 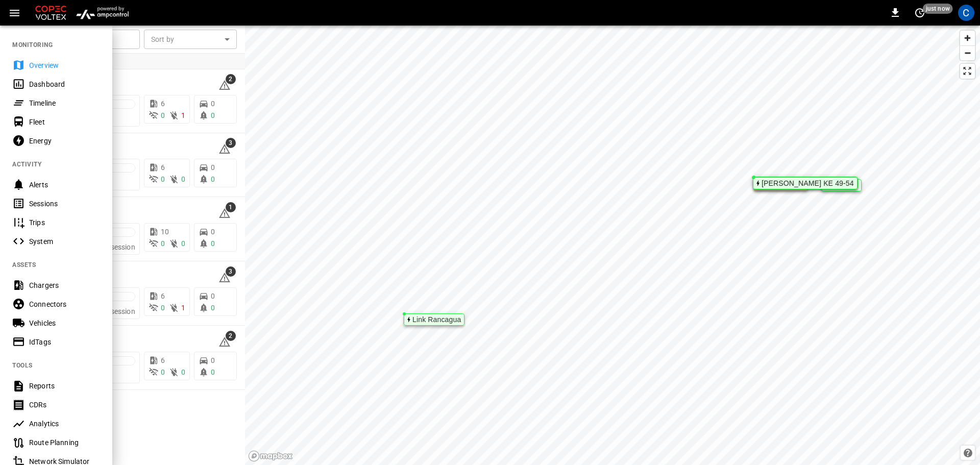 What do you see at coordinates (938, 9) in the screenshot?
I see `span: just now` at bounding box center [938, 9].